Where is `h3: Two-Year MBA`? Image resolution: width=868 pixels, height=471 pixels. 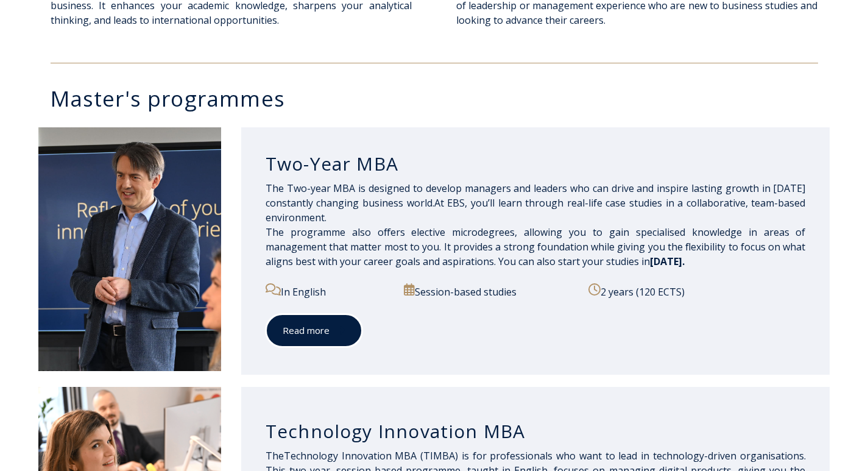
h3: Two-Year MBA is located at coordinates (536, 164).